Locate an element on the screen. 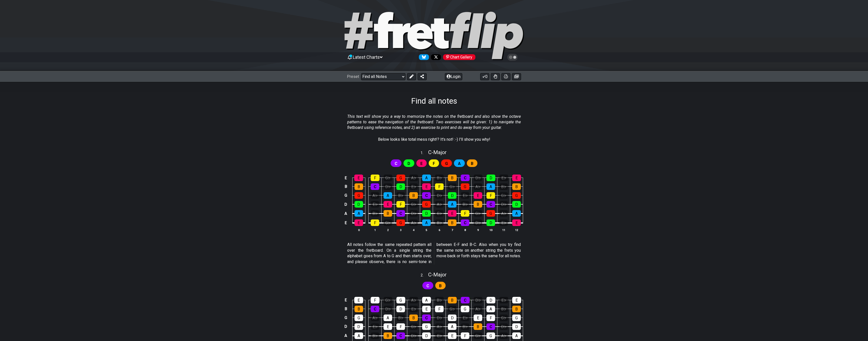  a: #fretflip at Pinterest is located at coordinates (458, 57).